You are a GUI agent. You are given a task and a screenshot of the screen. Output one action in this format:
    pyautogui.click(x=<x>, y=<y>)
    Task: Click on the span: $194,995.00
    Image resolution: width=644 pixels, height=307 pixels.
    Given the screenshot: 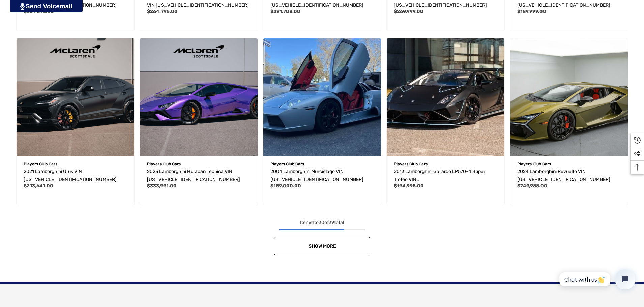 What is the action you would take?
    pyautogui.click(x=408, y=186)
    